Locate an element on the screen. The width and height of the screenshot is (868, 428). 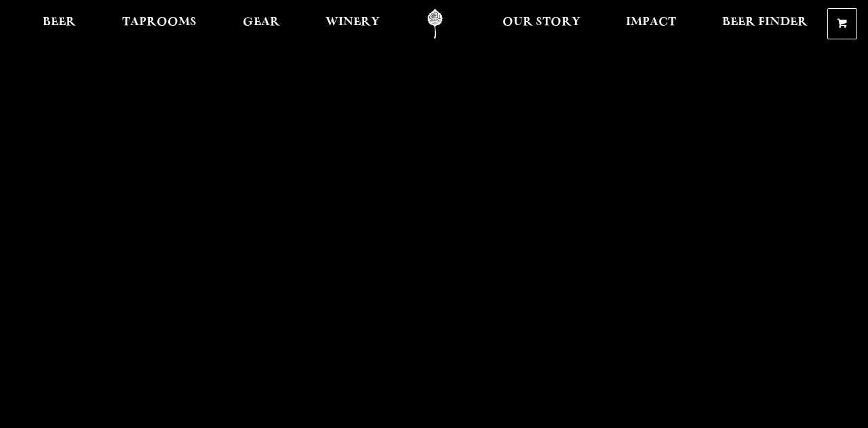
span: Beer is located at coordinates (59, 23).